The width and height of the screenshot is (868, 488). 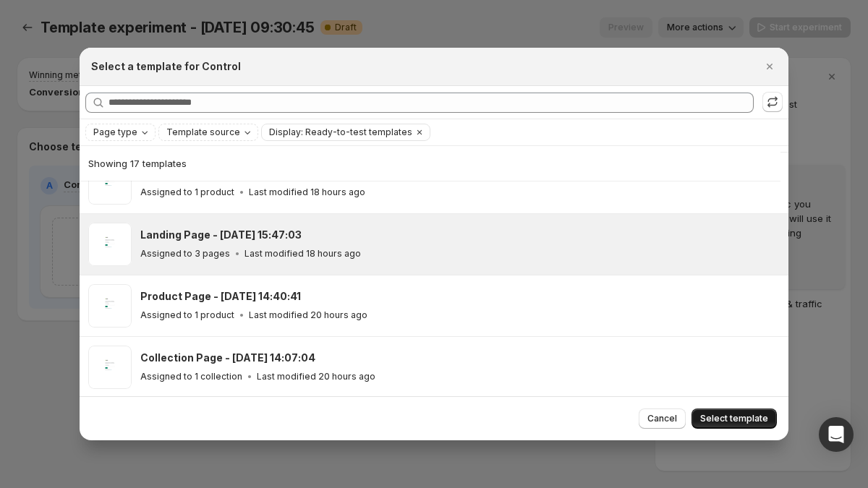 I want to click on span: Template source, so click(x=204, y=133).